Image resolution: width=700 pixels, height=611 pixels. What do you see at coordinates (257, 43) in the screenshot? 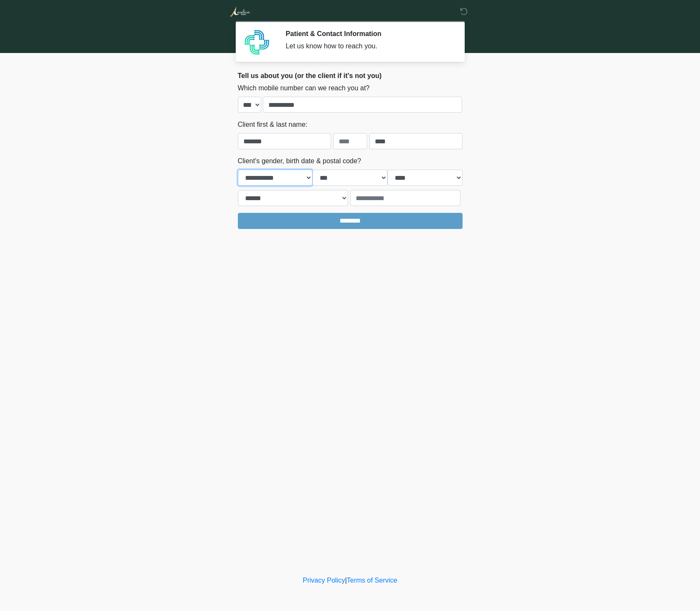
I see `img: Agent Avatar` at bounding box center [257, 43].